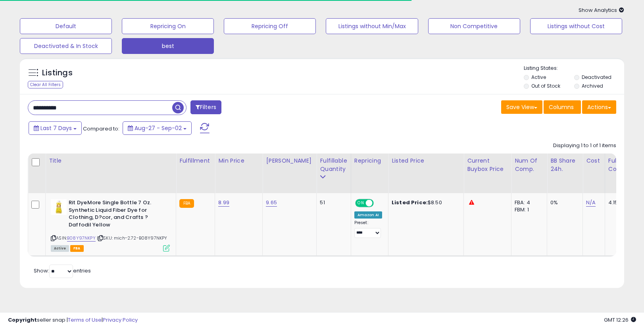  Describe the element at coordinates (110, 225) in the screenshot. I see `div: ASIN:` at that location.